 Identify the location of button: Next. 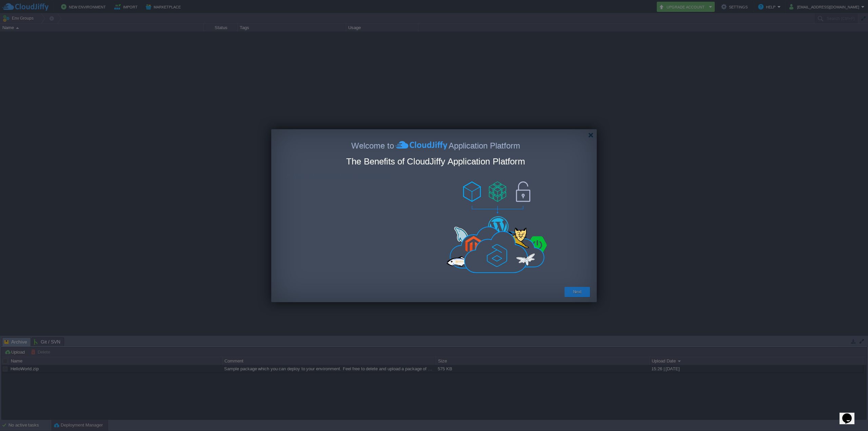
(577, 292).